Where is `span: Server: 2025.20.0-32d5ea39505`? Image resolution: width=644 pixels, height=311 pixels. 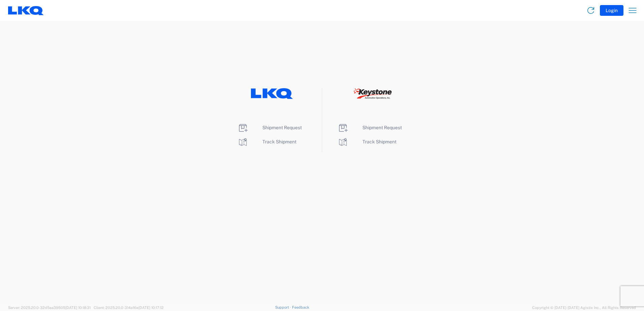
span: Server: 2025.20.0-32d5ea39505 is located at coordinates (49, 307).